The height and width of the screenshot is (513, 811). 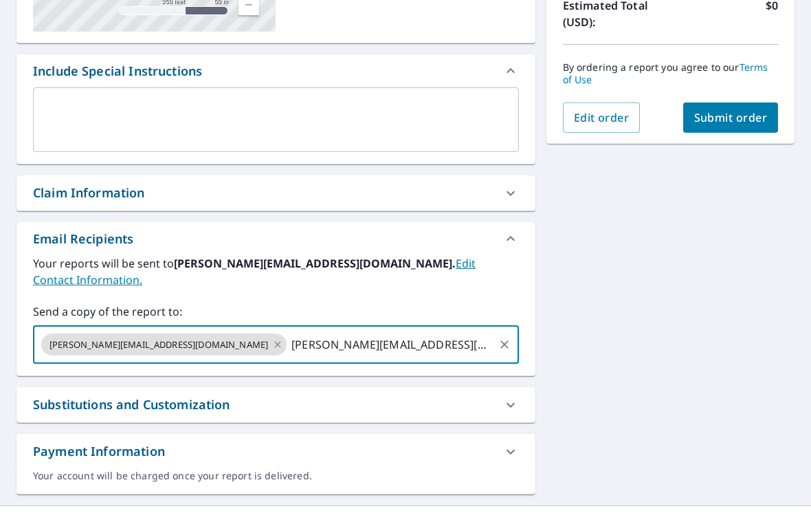 What do you see at coordinates (504, 344) in the screenshot?
I see `button: Clear` at bounding box center [504, 344].